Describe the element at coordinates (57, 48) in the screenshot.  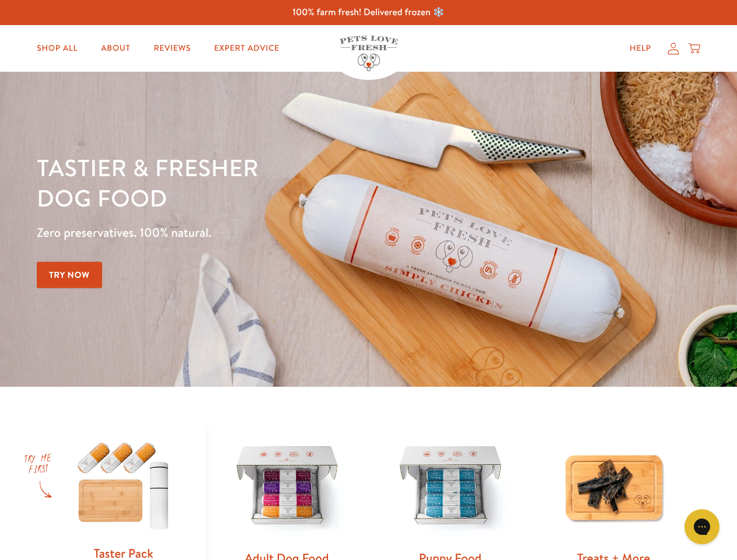
I see `a: Shop All` at that location.